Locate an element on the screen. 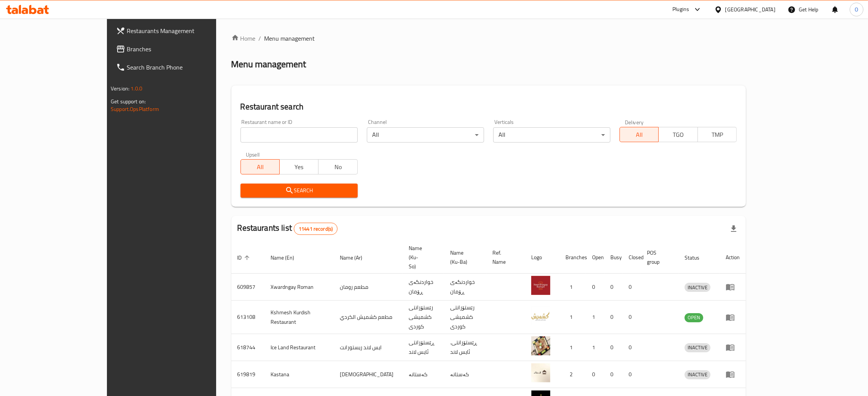 The width and height of the screenshot is (868, 396). td: ايس لاند ريستورانت is located at coordinates (368, 348).